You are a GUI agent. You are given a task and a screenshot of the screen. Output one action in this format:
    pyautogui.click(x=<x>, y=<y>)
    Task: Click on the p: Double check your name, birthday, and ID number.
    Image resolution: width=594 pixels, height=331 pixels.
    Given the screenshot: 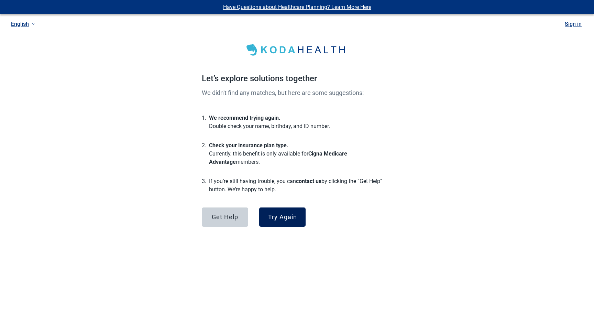 What is the action you would take?
    pyautogui.click(x=269, y=122)
    